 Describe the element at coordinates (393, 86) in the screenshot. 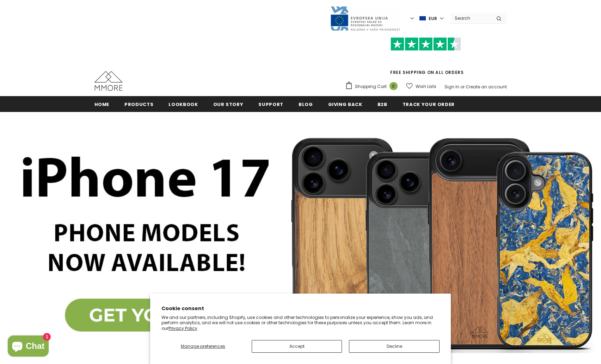

I see `span: 0` at that location.